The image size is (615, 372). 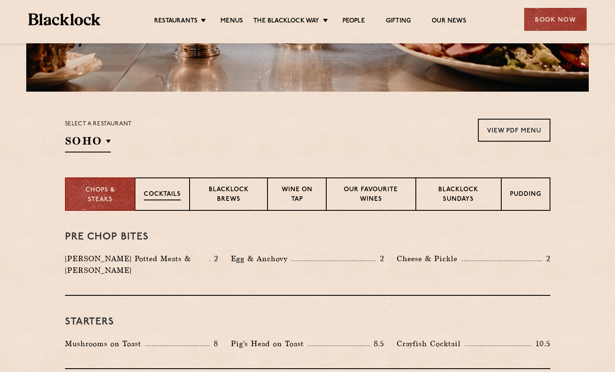 What do you see at coordinates (449, 22) in the screenshot?
I see `a: Our News` at bounding box center [449, 22].